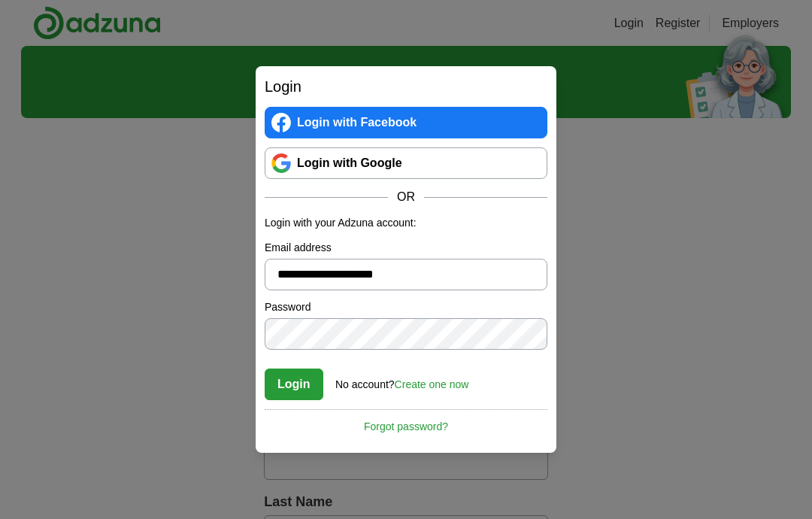 The image size is (812, 519). I want to click on span: OR, so click(406, 197).